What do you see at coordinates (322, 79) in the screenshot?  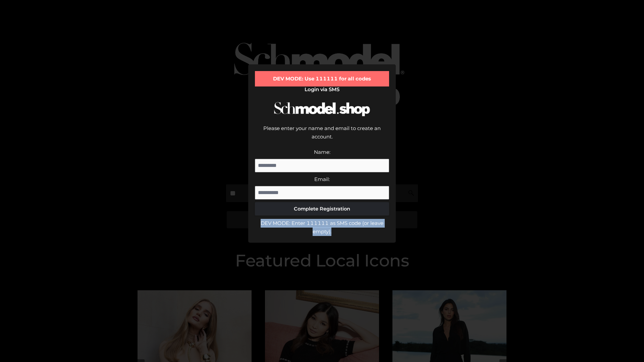 I see `div: DEV MODE: Use 111111 for all codes` at bounding box center [322, 79].